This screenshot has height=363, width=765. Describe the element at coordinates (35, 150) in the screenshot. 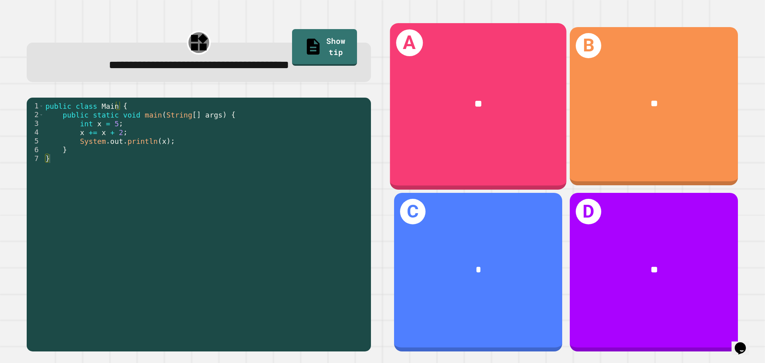

I see `div: 6` at that location.